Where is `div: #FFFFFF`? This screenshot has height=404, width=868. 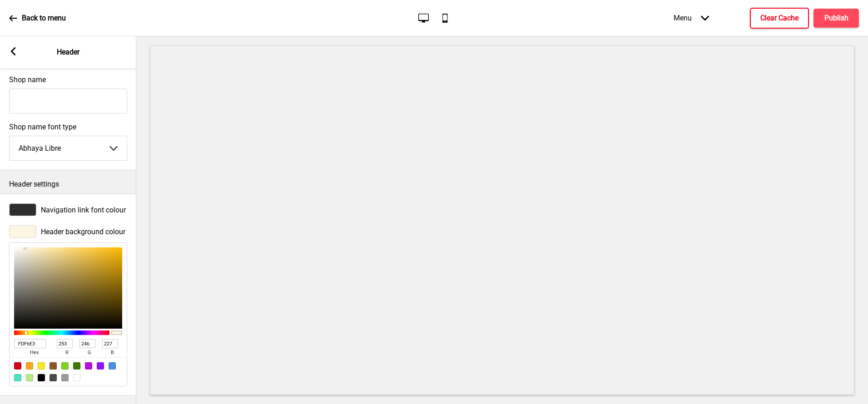 div: #FFFFFF is located at coordinates (77, 378).